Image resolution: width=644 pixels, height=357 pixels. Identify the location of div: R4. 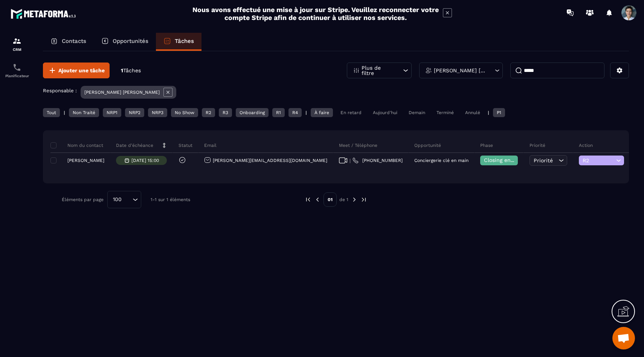
(295, 113).